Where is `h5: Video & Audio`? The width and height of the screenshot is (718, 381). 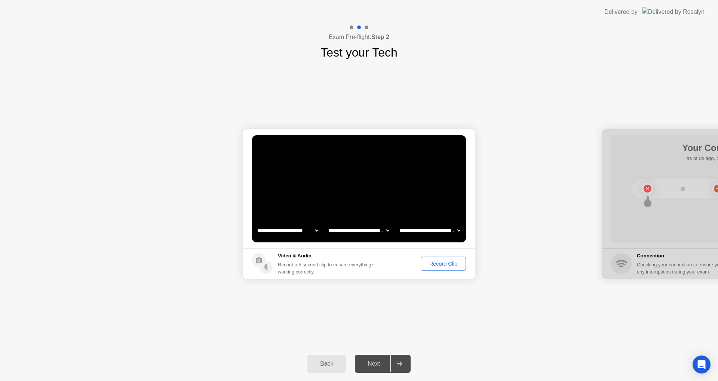 h5: Video & Audio is located at coordinates (328, 256).